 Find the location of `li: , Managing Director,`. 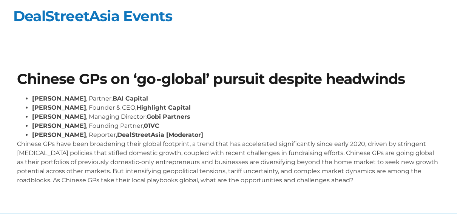

li: , Managing Director, is located at coordinates (236, 117).